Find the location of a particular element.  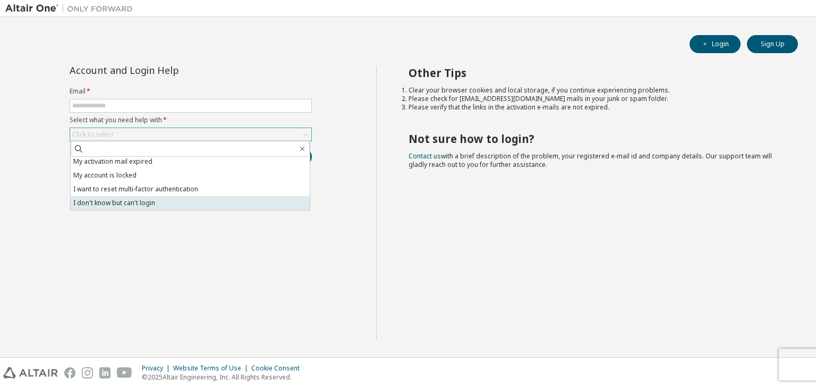

span: with a brief description of the problem, your registered e-mail id and company details. Our suppo... is located at coordinates (590, 160).